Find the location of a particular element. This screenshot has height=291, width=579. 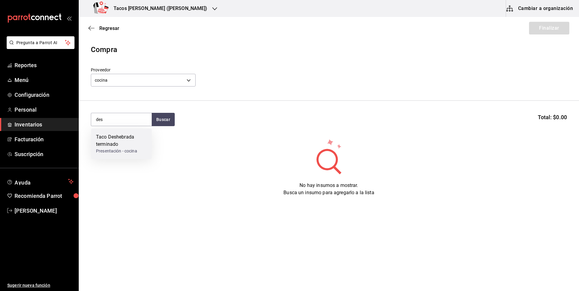

span: Personal is located at coordinates (44, 110).